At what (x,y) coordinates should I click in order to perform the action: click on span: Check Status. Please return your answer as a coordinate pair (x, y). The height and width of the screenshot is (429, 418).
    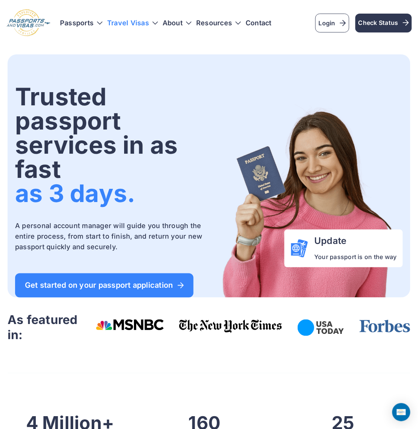
    Looking at the image, I should click on (384, 23).